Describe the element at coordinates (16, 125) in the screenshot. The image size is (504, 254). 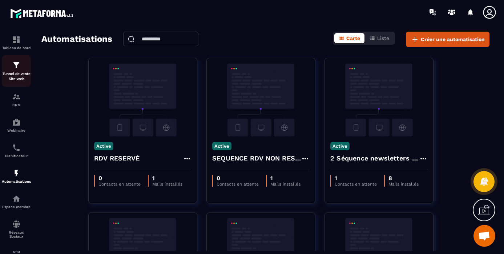
I see `a: automationsautomationsWebinaire` at that location.